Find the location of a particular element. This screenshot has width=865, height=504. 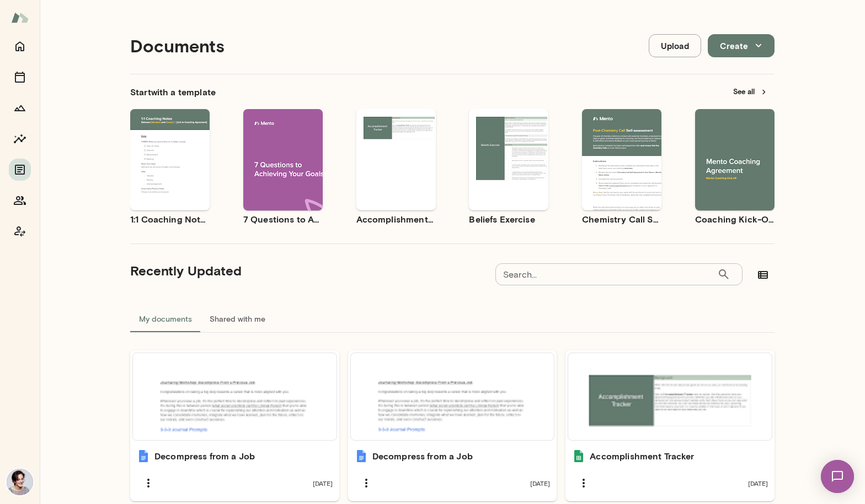

button: Shared with me is located at coordinates (237, 319).